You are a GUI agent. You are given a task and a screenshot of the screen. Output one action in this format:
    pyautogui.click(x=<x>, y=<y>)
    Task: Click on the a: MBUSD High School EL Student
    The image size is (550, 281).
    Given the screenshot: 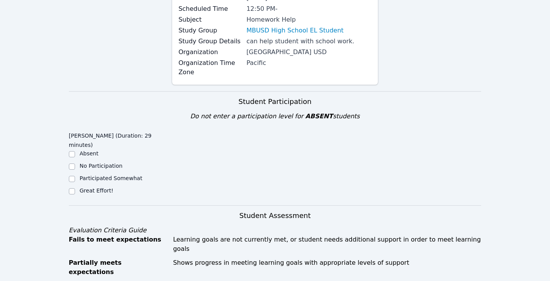 What is the action you would take?
    pyautogui.click(x=295, y=31)
    